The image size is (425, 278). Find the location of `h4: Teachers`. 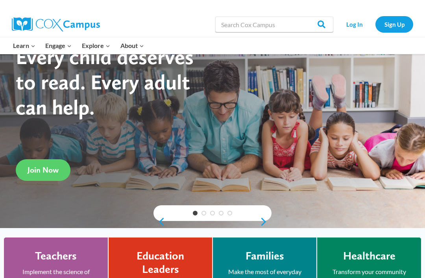

h4: Teachers is located at coordinates (56, 256).